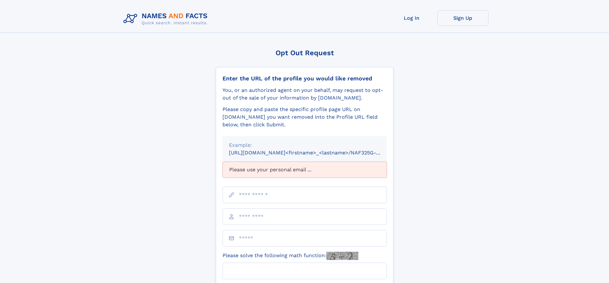 This screenshot has height=283, width=609. What do you see at coordinates (304, 94) in the screenshot?
I see `div: You, or an authorized agent on your behalf, may request to opt-out of the sale of your informatio...` at bounding box center [304, 94].